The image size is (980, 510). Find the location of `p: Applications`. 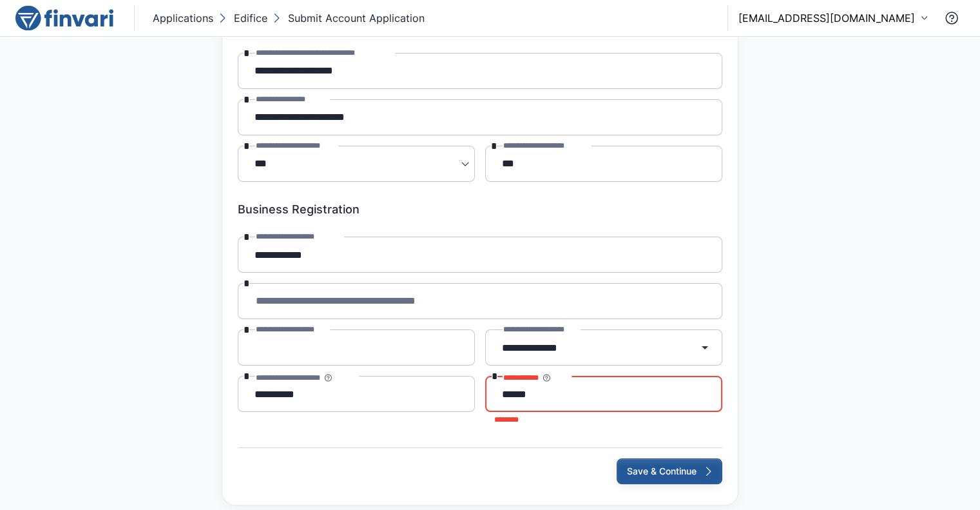

p: Applications is located at coordinates (183, 18).